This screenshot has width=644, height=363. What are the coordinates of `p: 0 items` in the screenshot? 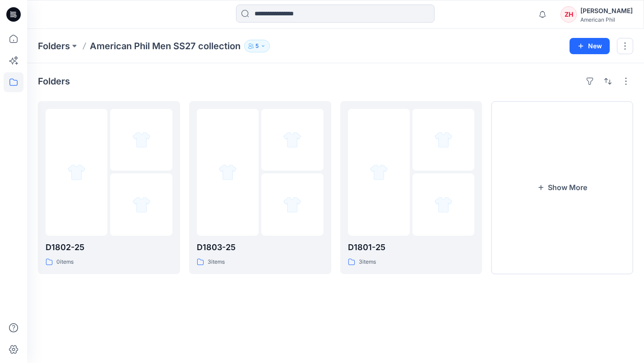 It's located at (65, 262).